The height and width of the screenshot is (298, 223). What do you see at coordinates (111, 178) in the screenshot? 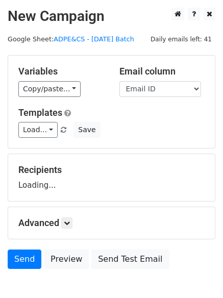
I see `div: Loading...` at bounding box center [111, 178].